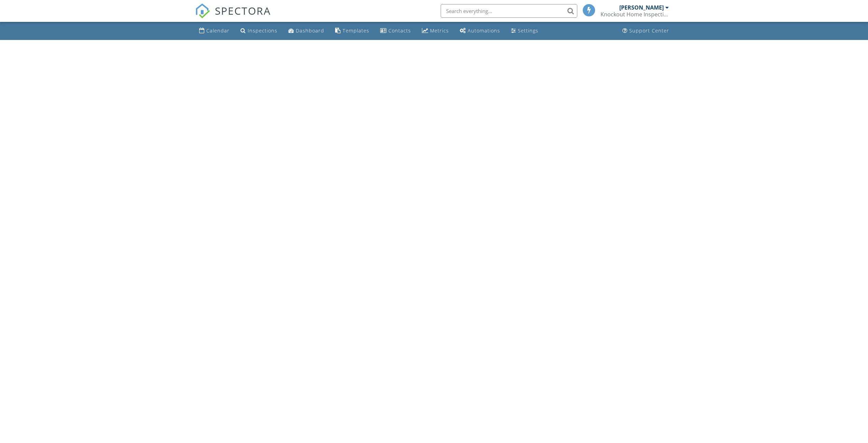 The image size is (868, 443). I want to click on div: Support Center, so click(649, 30).